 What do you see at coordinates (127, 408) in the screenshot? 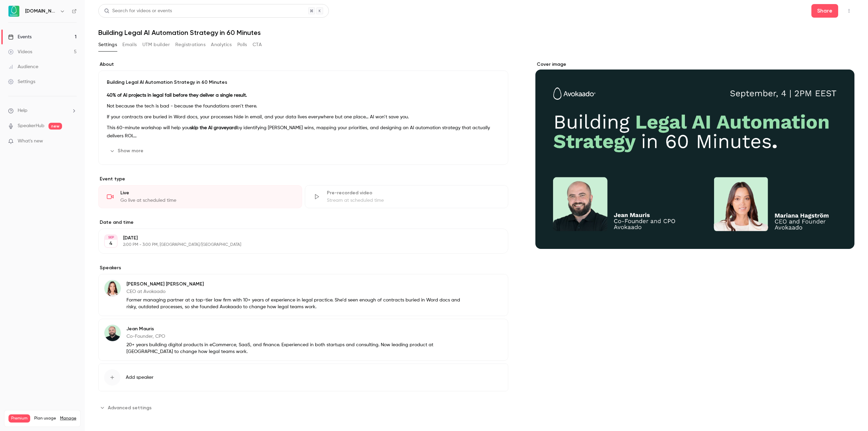
I see `button: Advanced settings` at bounding box center [127, 408].